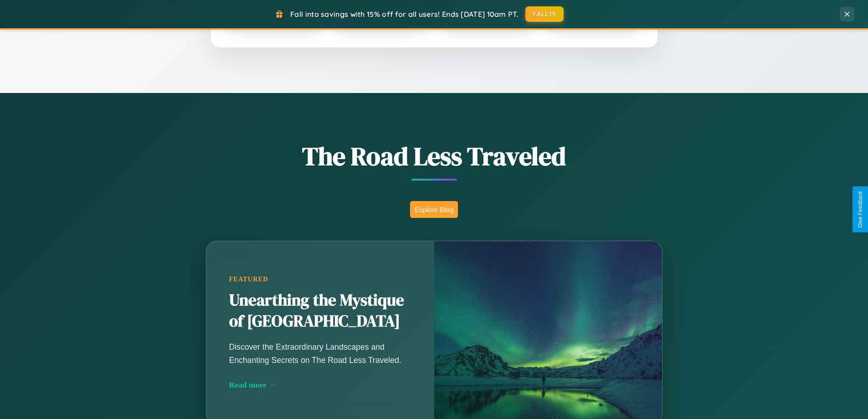  I want to click on p: Discover the Extraordinary Landscapes and Enchanting Secrets on The Road Less Traveled., so click(320, 353).